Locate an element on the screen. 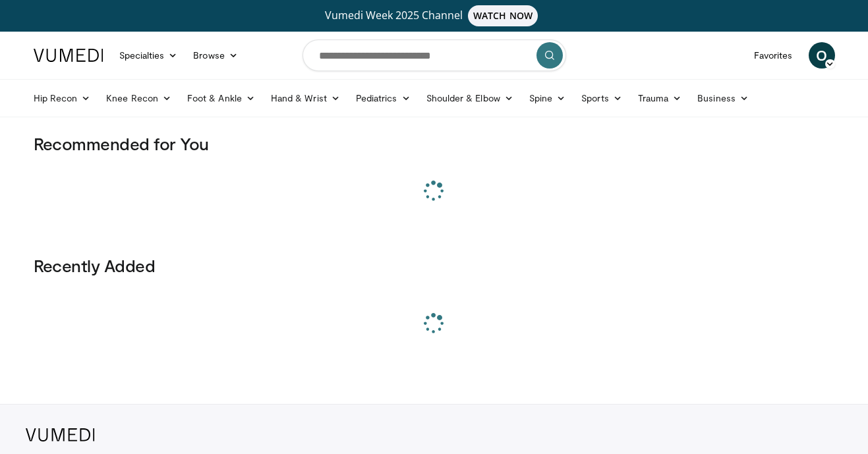 The height and width of the screenshot is (454, 868). span: WATCH NOW is located at coordinates (503, 16).